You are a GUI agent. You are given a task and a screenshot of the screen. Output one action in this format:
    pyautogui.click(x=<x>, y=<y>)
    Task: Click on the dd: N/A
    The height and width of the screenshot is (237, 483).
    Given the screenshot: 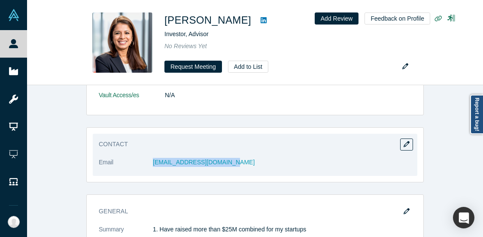 What is the action you would take?
    pyautogui.click(x=288, y=95)
    